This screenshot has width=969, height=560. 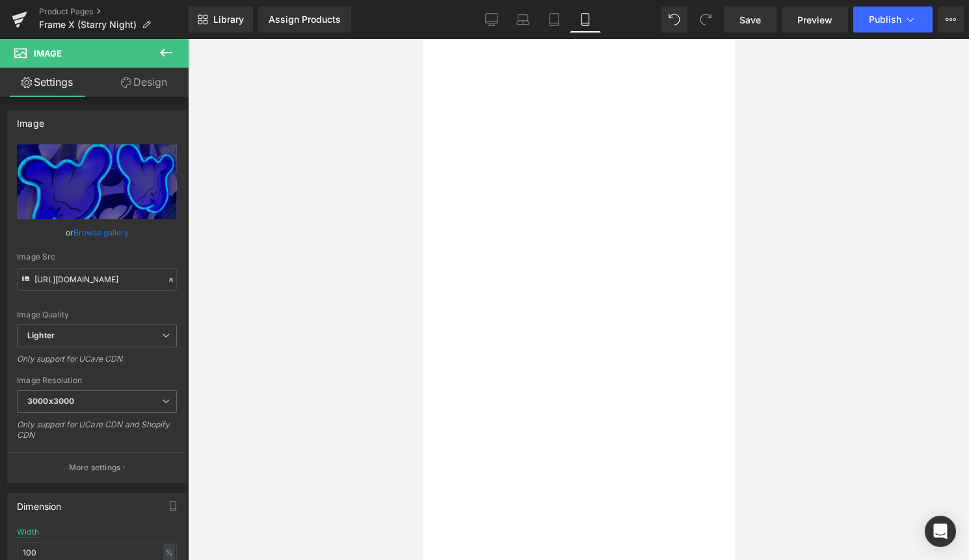 I want to click on button: More settings, so click(x=97, y=467).